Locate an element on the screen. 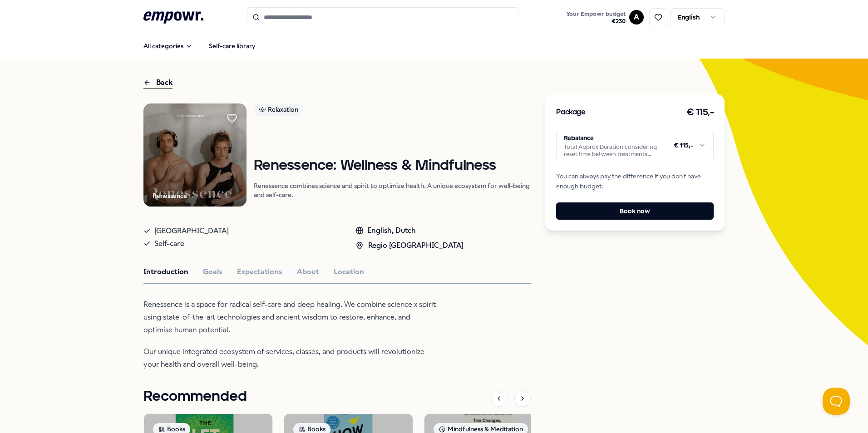 This screenshot has width=868, height=433. h3: € 115,- is located at coordinates (700, 113).